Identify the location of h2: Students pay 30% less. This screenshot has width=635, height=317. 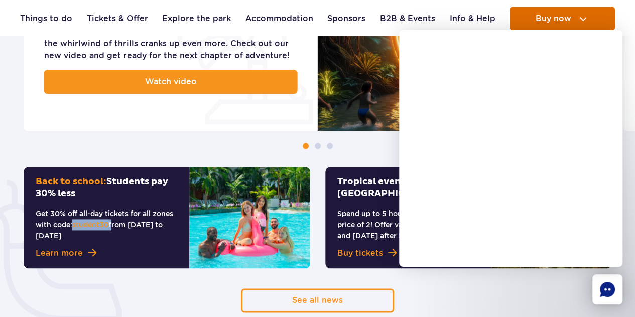
(106, 188).